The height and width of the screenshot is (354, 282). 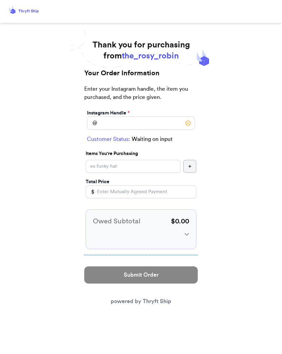 I want to click on input: ex.funky hat, so click(x=133, y=166).